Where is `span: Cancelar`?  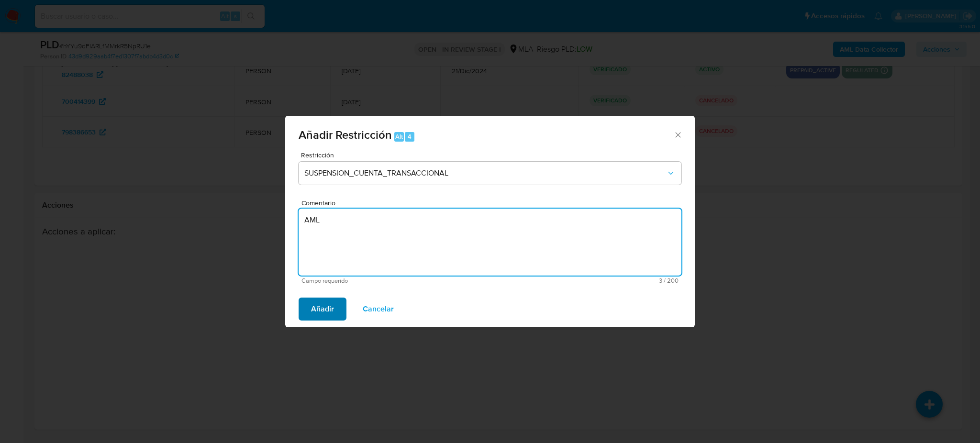
span: Cancelar is located at coordinates (378, 309).